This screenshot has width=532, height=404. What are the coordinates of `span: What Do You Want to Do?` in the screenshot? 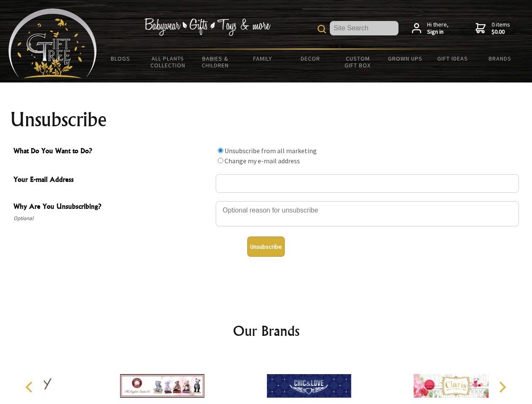 It's located at (112, 151).